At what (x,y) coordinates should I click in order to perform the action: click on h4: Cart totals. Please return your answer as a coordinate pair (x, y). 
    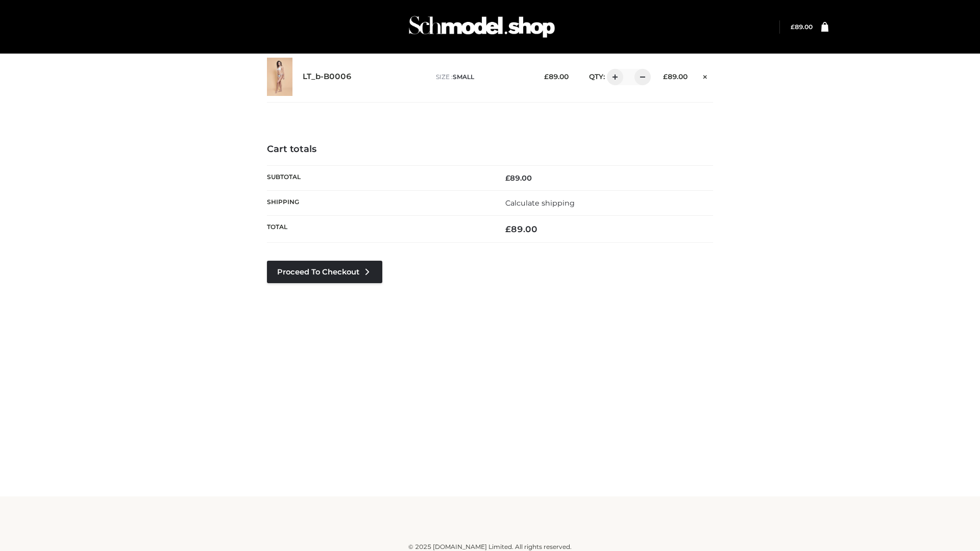
    Looking at the image, I should click on (490, 150).